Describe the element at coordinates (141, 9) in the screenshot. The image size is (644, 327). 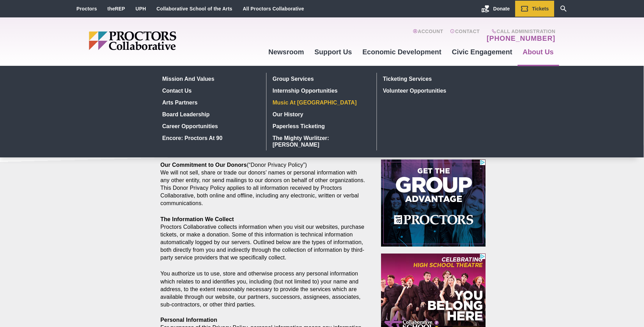
I see `a: UPH` at that location.